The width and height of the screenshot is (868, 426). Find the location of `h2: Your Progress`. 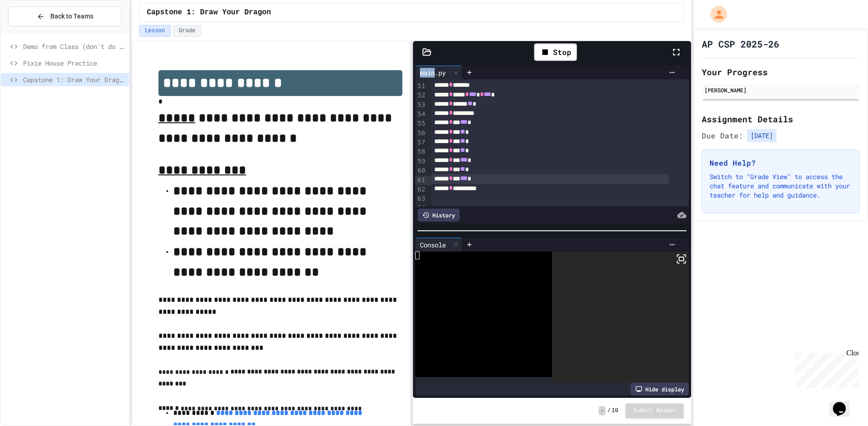

h2: Your Progress is located at coordinates (780, 72).